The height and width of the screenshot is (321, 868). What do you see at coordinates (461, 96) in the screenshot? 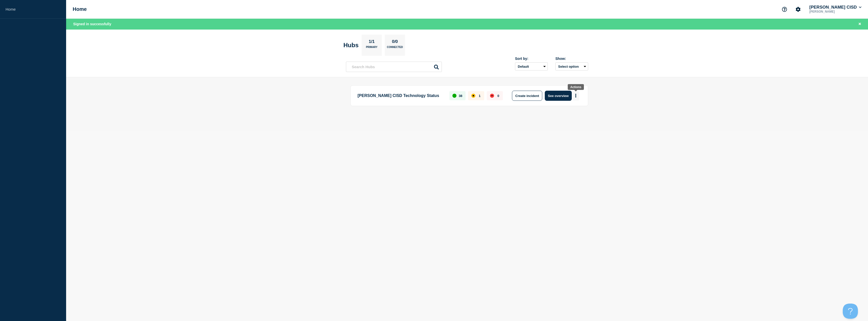
I see `p: 38` at bounding box center [461, 96].